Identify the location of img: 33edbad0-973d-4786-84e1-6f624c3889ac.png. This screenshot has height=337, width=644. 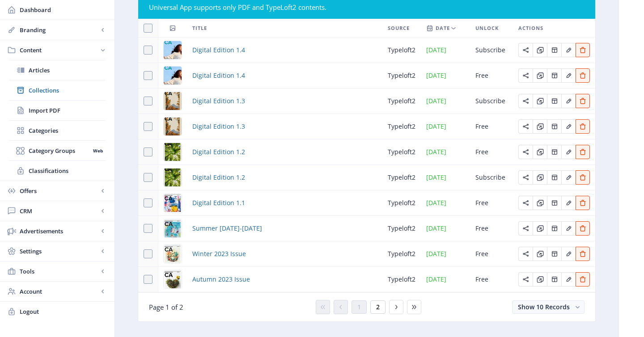
(173, 152).